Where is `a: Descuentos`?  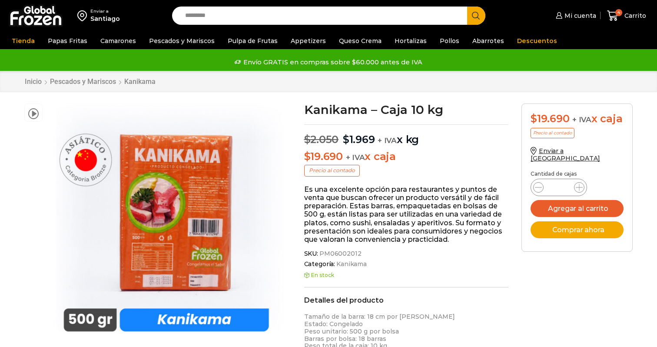 a: Descuentos is located at coordinates (537, 41).